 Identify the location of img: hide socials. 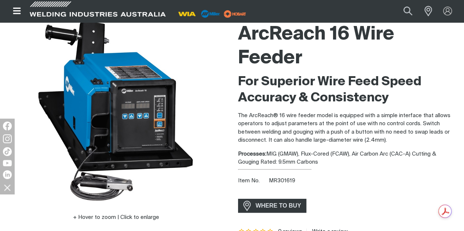
(7, 188).